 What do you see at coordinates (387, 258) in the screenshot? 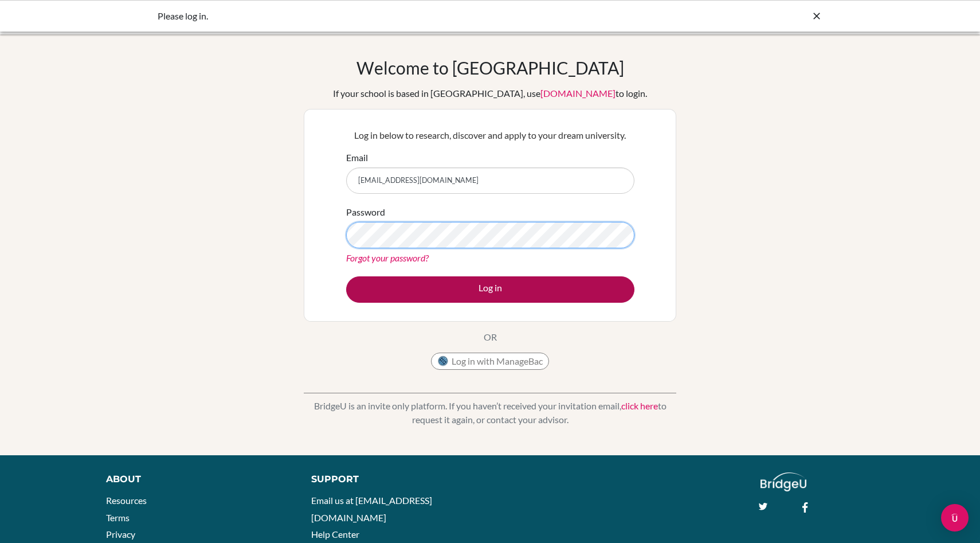
I see `a: Forgot your password?` at bounding box center [387, 258].